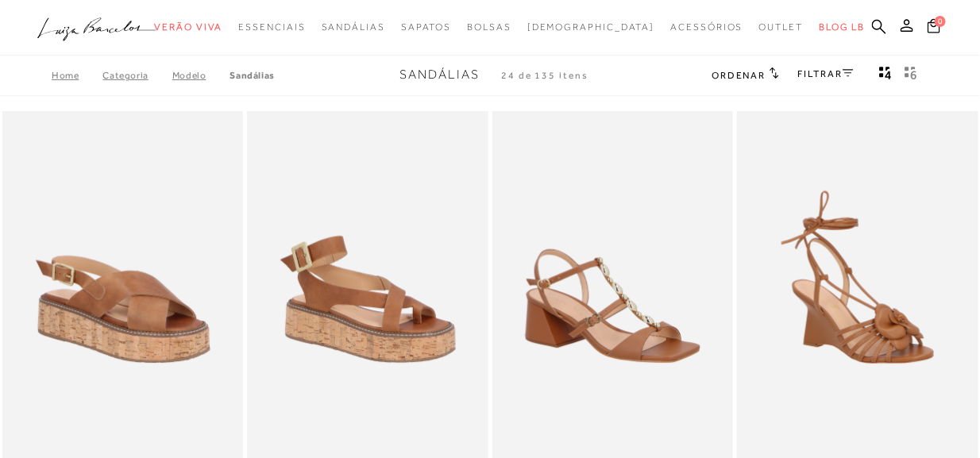 This screenshot has width=980, height=458. I want to click on button: Mostrar 4 produtos por linha, so click(885, 75).